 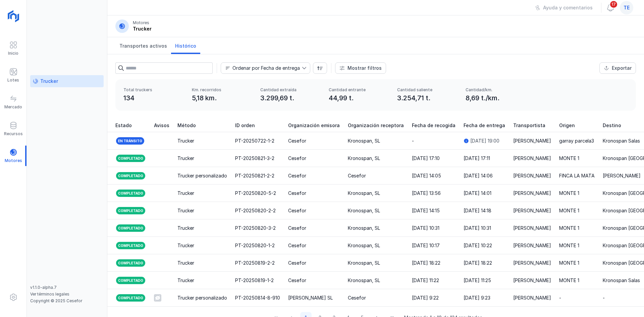 I want to click on div: Motores, so click(x=141, y=23).